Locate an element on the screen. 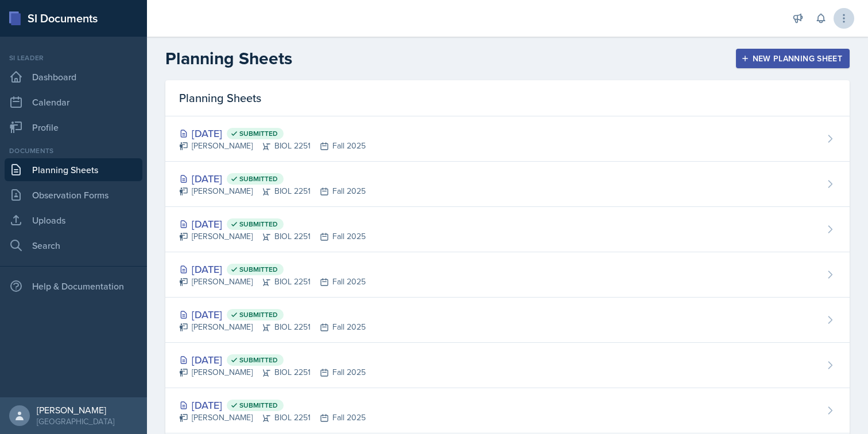 The width and height of the screenshot is (868, 434). a: Calendar is located at coordinates (74, 102).